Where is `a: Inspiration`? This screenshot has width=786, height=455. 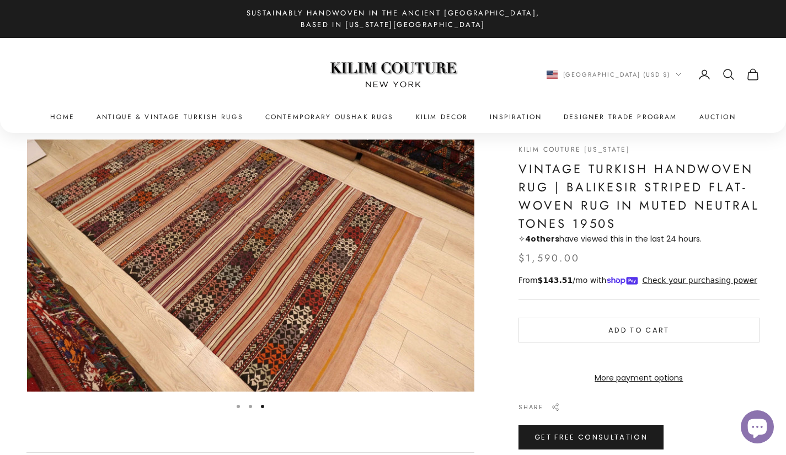
a: Inspiration is located at coordinates (516, 117).